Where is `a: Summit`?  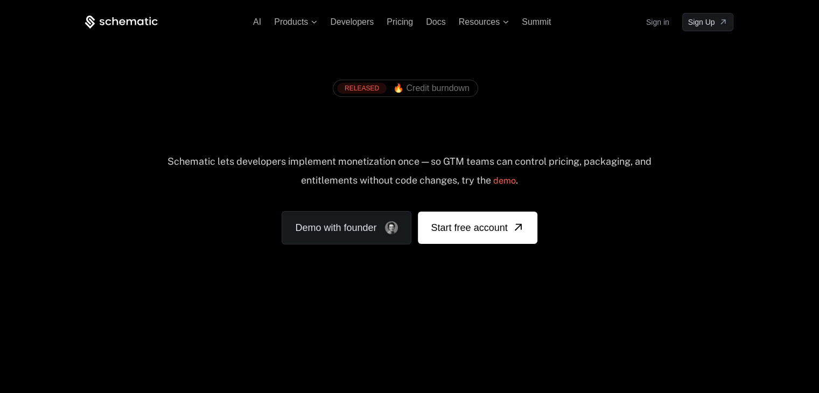
a: Summit is located at coordinates (536, 22).